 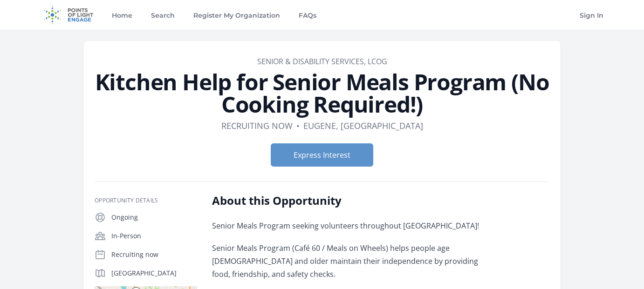 I want to click on dd: Recruiting now, so click(x=257, y=126).